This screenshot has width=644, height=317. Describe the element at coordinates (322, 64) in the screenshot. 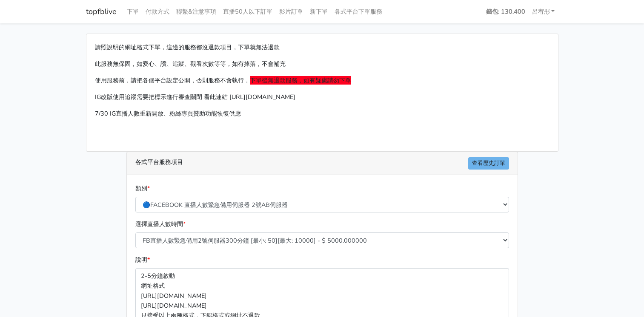

I see `p: 此服務無保固，如愛心、讚、追蹤、觀看次數等等，如有掉落，不會補充` at that location.